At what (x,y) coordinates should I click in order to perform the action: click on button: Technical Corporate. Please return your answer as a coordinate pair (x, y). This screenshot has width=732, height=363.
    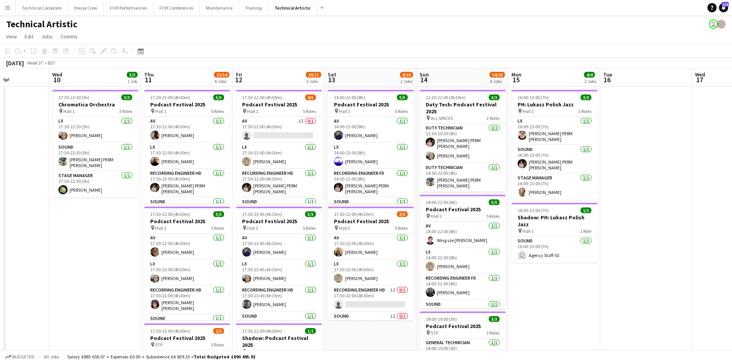
    Looking at the image, I should click on (42, 8).